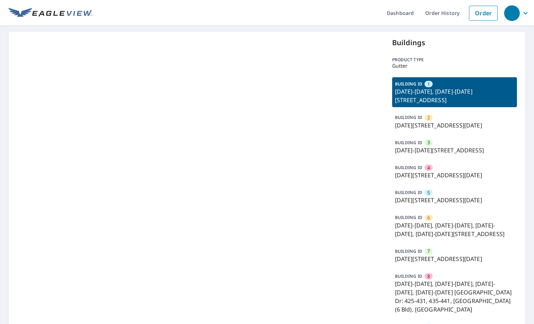  I want to click on span: 7, so click(428, 251).